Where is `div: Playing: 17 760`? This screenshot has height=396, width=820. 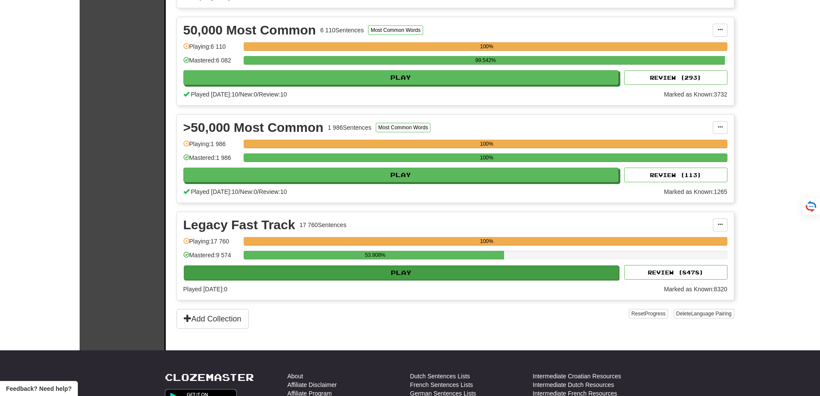
div: Playing: 17 760 is located at coordinates (211, 244).